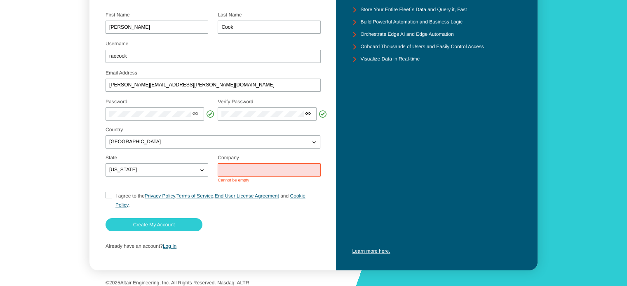  Describe the element at coordinates (117, 44) in the screenshot. I see `label: Username` at that location.